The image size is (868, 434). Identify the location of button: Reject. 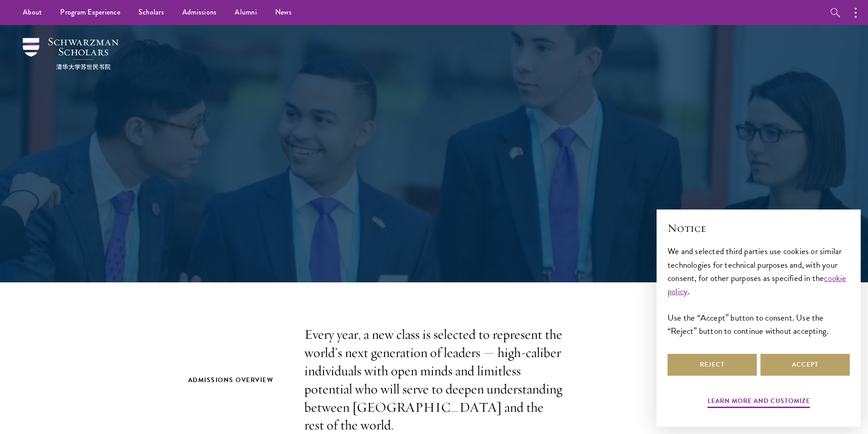
(713, 364).